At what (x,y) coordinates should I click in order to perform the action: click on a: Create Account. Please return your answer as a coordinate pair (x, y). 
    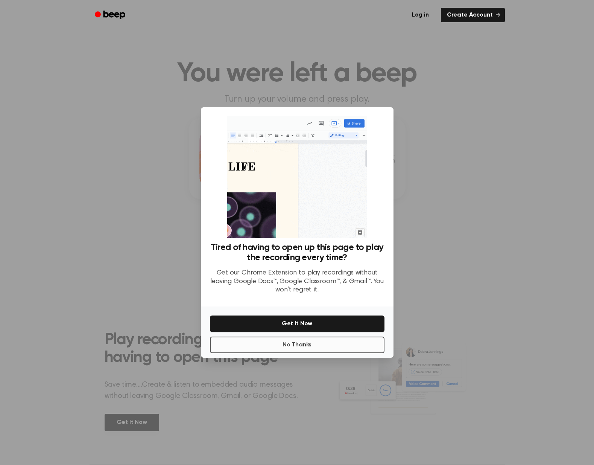
    Looking at the image, I should click on (473, 15).